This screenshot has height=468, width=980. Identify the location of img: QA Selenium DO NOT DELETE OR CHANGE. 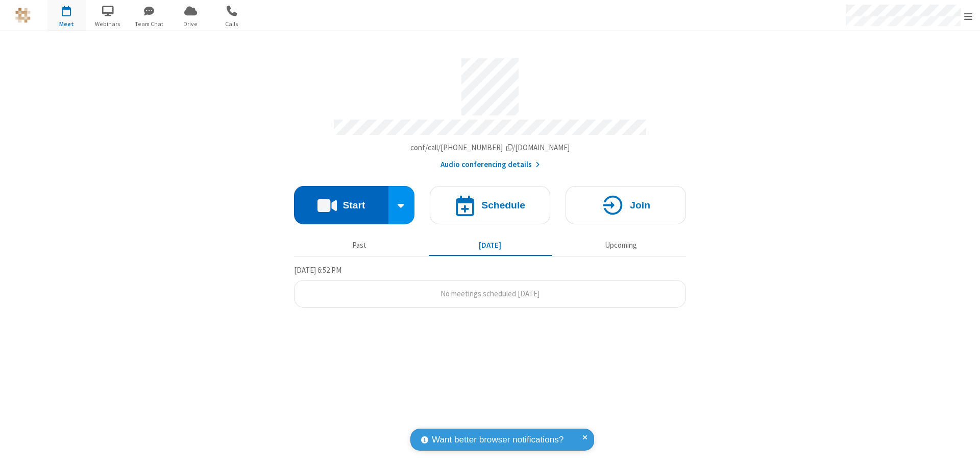
(23, 16).